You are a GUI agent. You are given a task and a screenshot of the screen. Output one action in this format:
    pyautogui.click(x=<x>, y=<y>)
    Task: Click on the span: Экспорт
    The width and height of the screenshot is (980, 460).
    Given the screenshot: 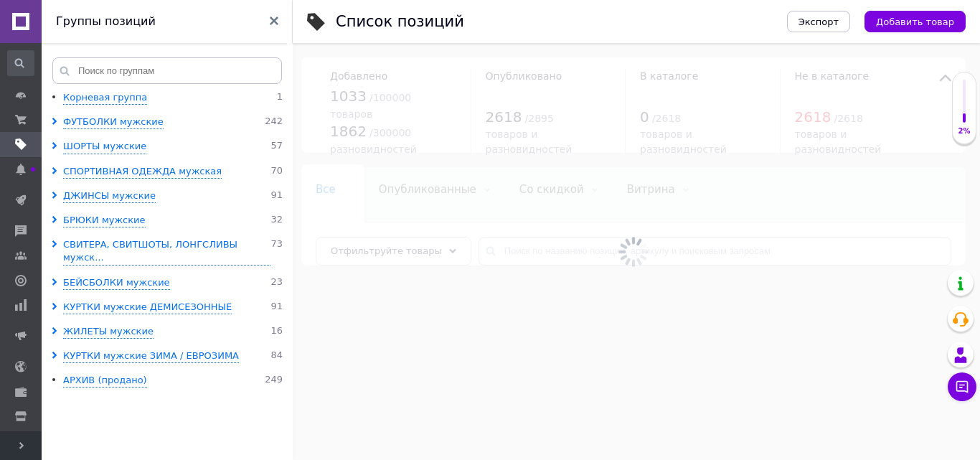 What is the action you would take?
    pyautogui.click(x=819, y=21)
    